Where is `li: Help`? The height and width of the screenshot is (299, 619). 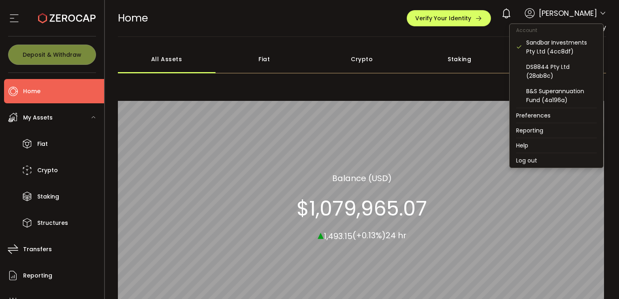 li: Help is located at coordinates (556, 145).